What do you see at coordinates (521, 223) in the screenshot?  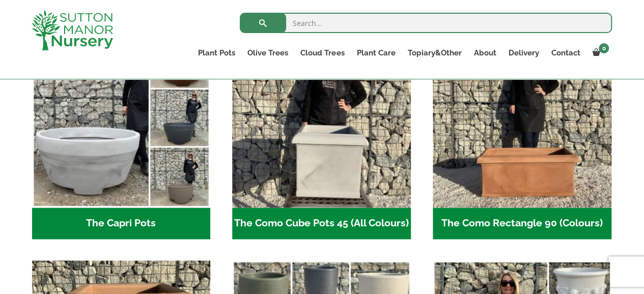 I see `h2: The Como Rectangle 90 (Colours)` at bounding box center [521, 223].